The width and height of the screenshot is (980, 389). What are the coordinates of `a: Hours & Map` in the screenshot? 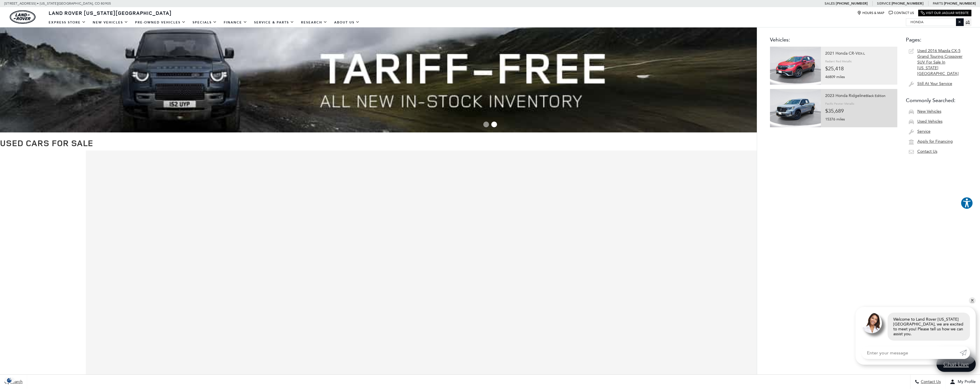 It's located at (870, 13).